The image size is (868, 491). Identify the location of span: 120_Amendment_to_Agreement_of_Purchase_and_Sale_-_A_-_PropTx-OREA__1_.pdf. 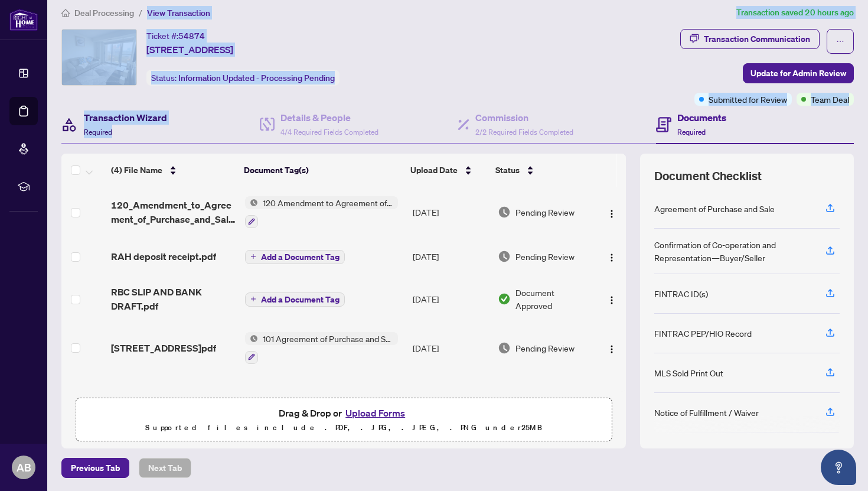
(173, 212).